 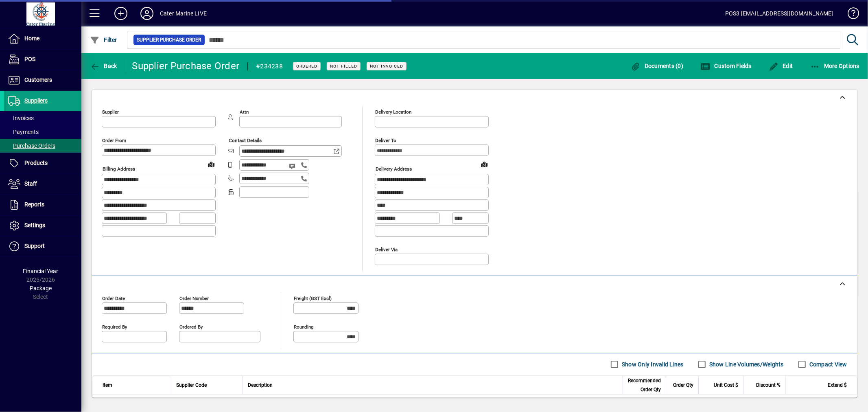 I want to click on span: Item, so click(x=108, y=385).